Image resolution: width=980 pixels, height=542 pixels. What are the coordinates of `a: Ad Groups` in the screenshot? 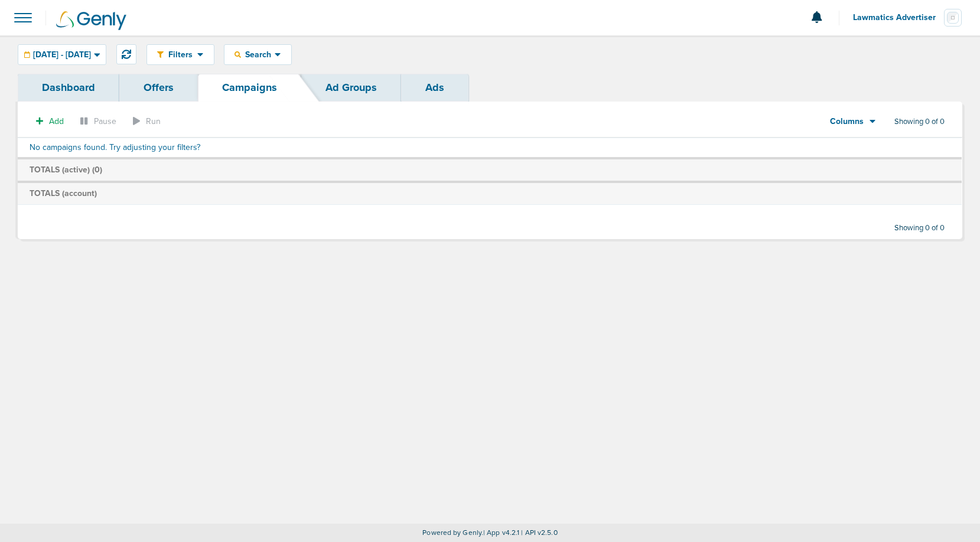 It's located at (351, 87).